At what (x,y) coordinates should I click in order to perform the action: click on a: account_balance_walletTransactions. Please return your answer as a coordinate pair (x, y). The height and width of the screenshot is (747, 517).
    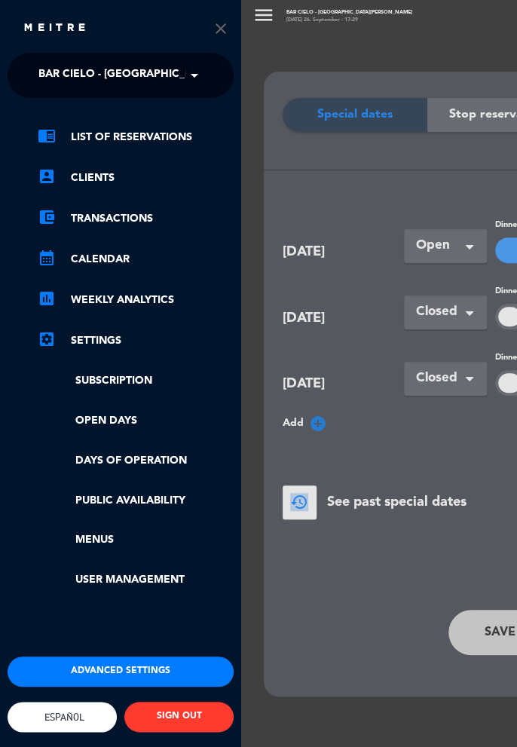
    Looking at the image, I should click on (136, 219).